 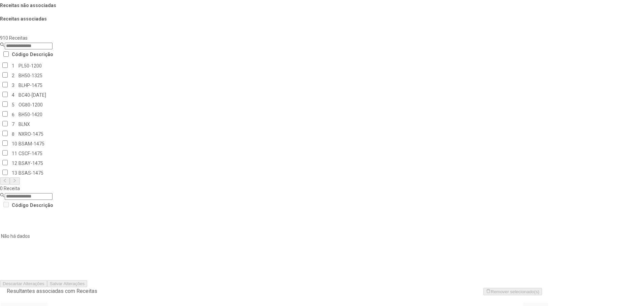 What do you see at coordinates (14, 95) in the screenshot?
I see `td: 4` at bounding box center [14, 95].